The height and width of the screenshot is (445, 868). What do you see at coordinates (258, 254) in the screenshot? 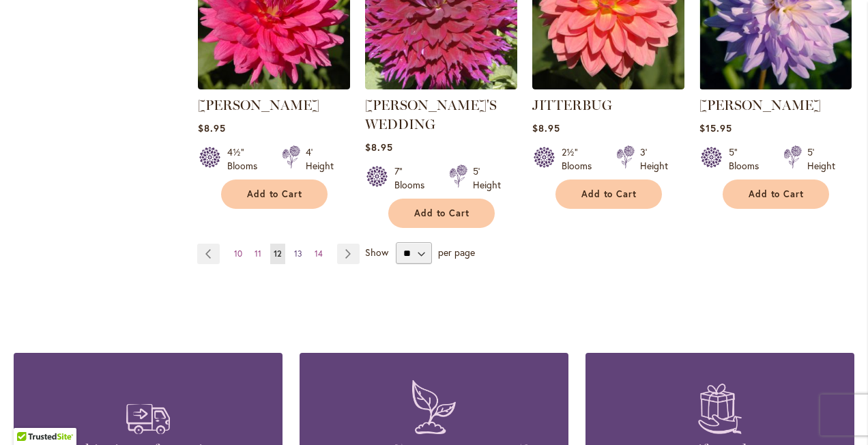
I see `a: 11` at bounding box center [258, 254].